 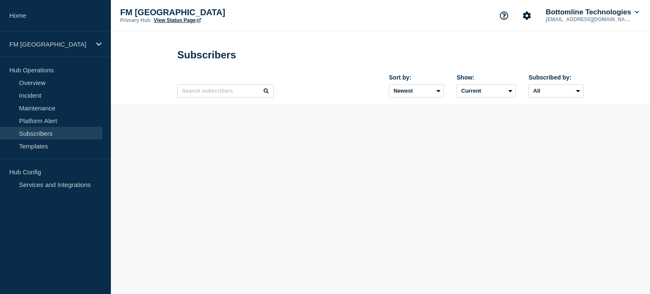 What do you see at coordinates (416, 91) in the screenshot?
I see `select: Sort by` at bounding box center [416, 91].